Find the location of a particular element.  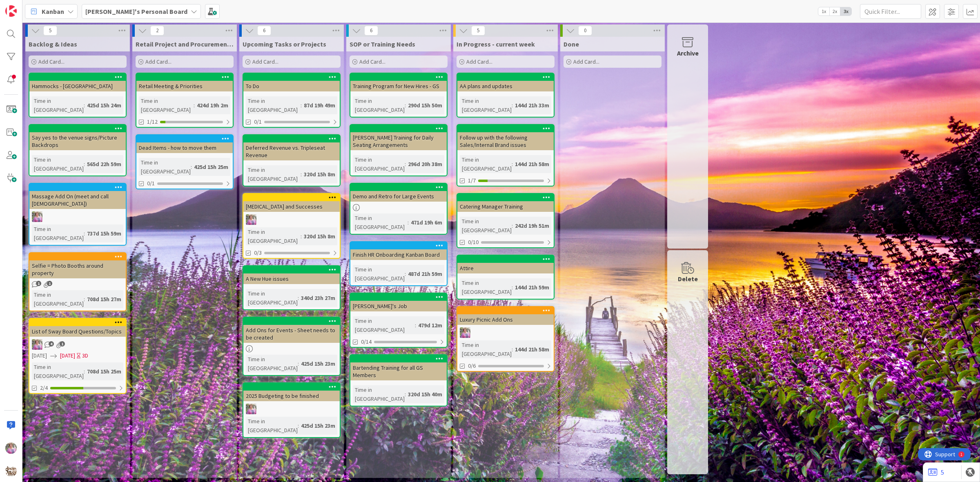

div: Delete is located at coordinates (688, 279).